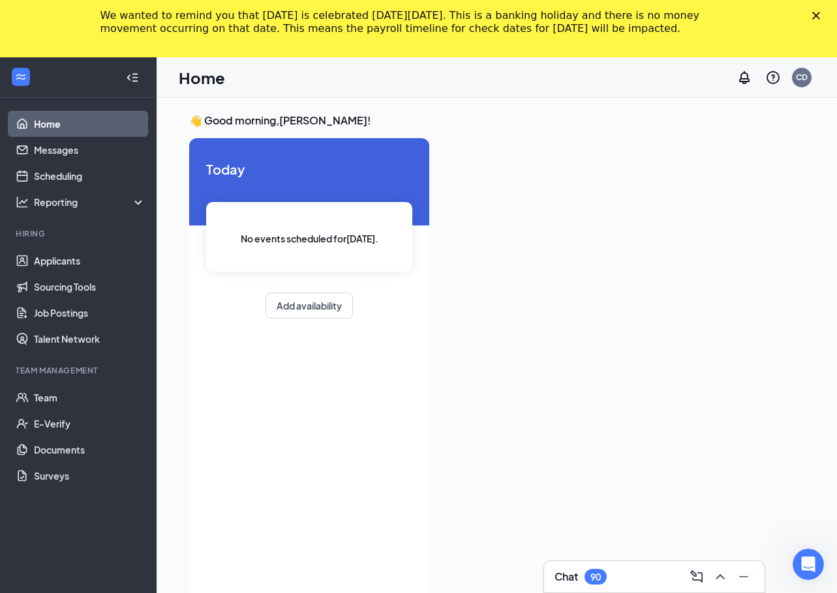 The height and width of the screenshot is (593, 837). I want to click on svg: Notifications, so click(744, 78).